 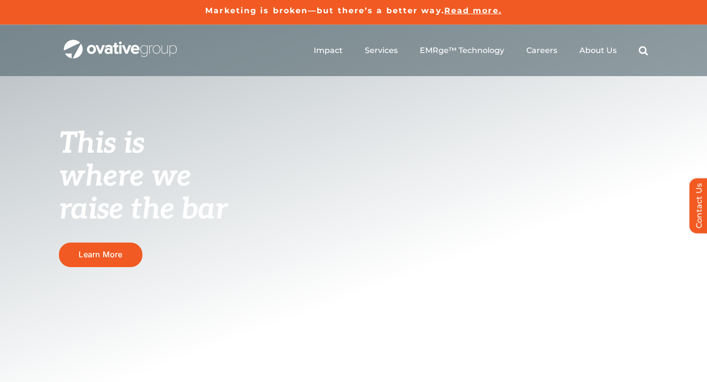 I want to click on a: Marketing is broken—but there’s a better way., so click(x=324, y=10).